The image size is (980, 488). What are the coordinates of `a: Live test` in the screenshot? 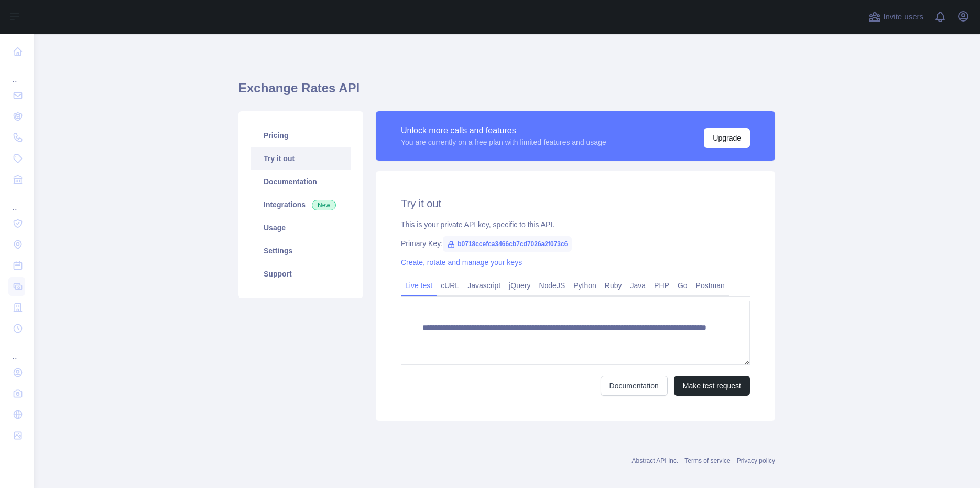 It's located at (419, 285).